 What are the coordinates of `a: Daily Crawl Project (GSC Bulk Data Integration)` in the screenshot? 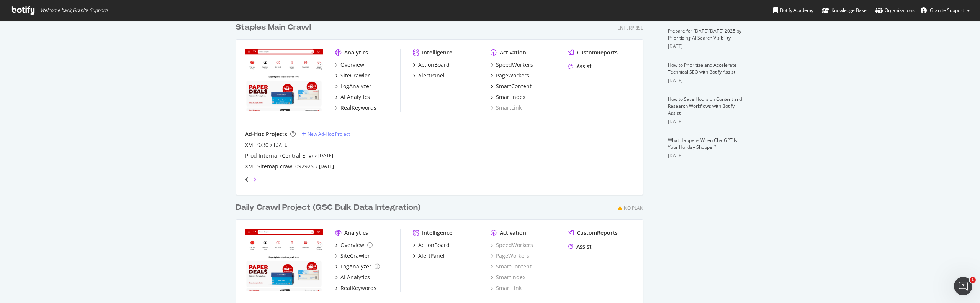 It's located at (329, 207).